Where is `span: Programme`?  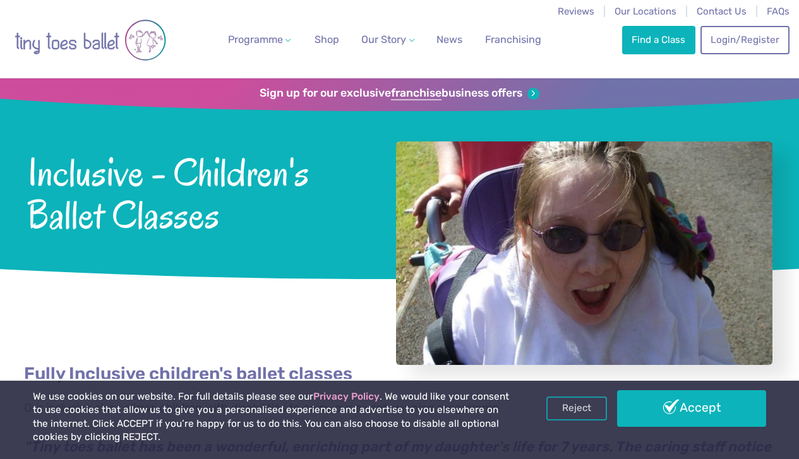 span: Programme is located at coordinates (255, 39).